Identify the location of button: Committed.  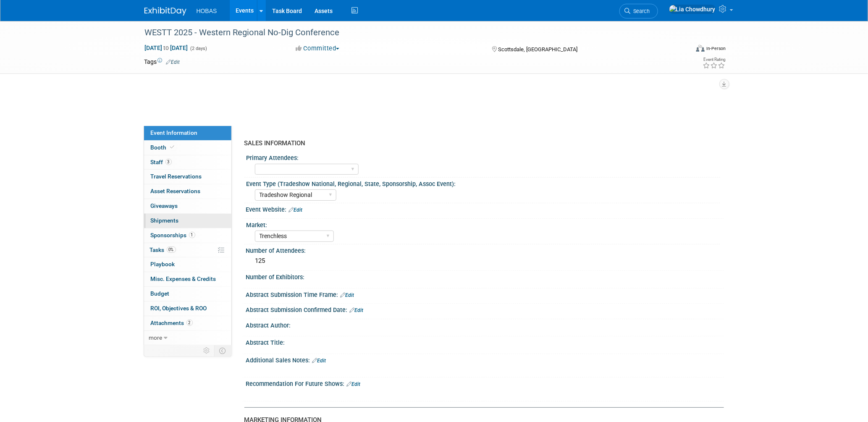
(318, 48).